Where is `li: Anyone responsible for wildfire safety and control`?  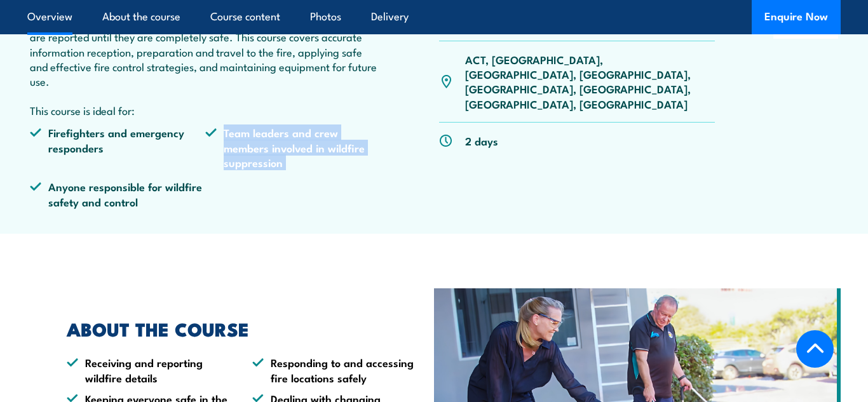 li: Anyone responsible for wildfire safety and control is located at coordinates (118, 194).